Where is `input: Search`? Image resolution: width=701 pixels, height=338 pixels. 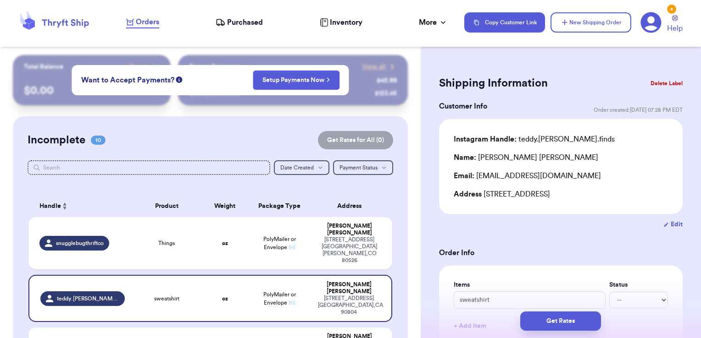 input: Search is located at coordinates (149, 168).